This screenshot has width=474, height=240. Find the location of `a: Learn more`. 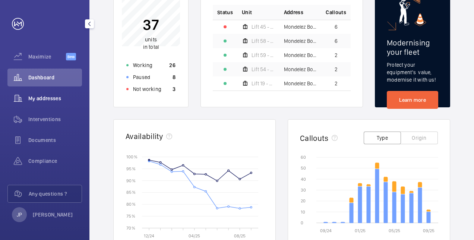

a: Learn more is located at coordinates (412, 100).